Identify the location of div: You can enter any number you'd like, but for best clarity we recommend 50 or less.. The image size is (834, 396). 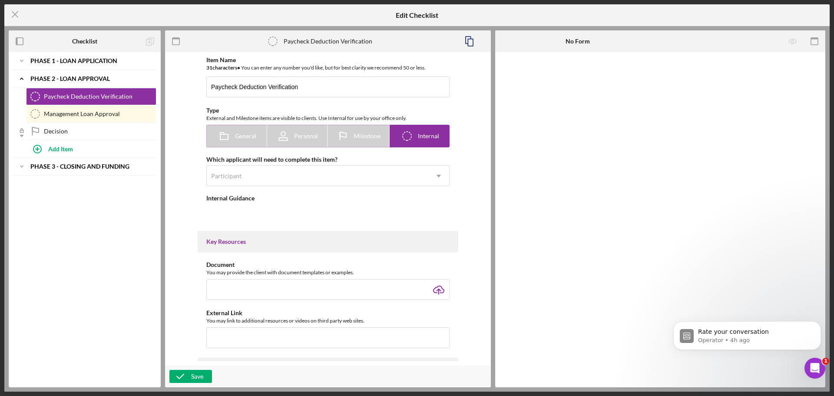
(328, 68).